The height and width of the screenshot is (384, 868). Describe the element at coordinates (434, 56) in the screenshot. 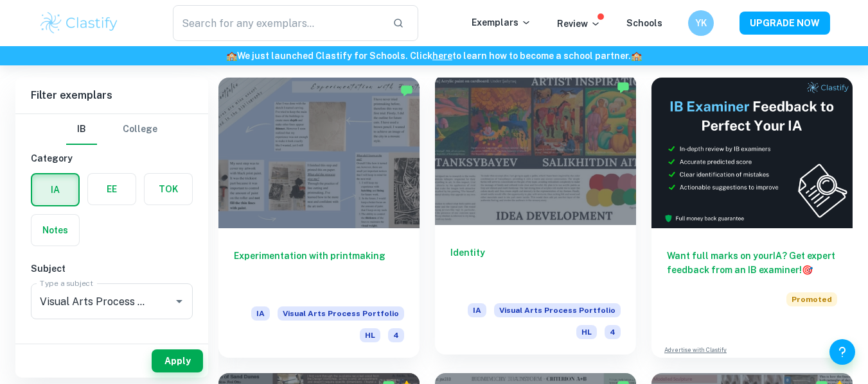

I see `h6: We just launched Clastify for Schools. Click to learn how to become a school partner.` at that location.